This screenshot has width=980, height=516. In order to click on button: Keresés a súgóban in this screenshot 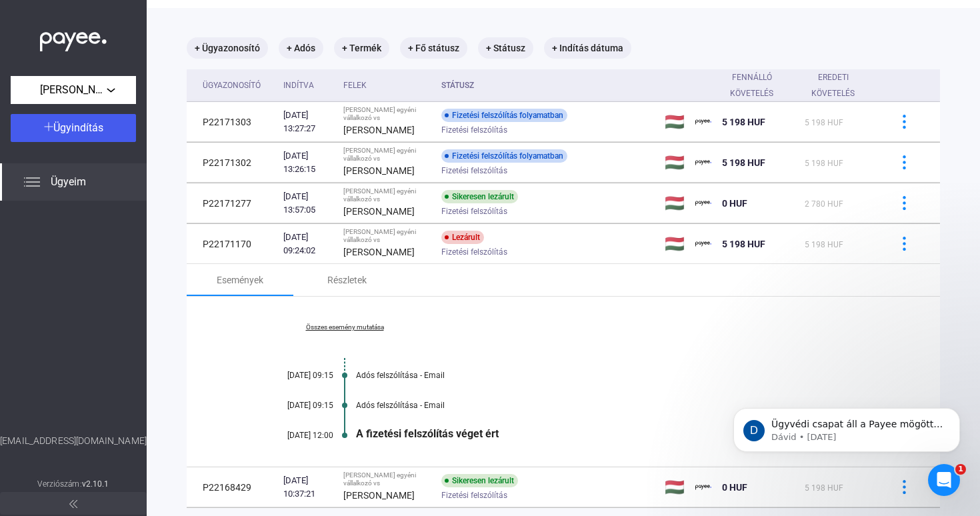, I will do `click(133, 256)`.